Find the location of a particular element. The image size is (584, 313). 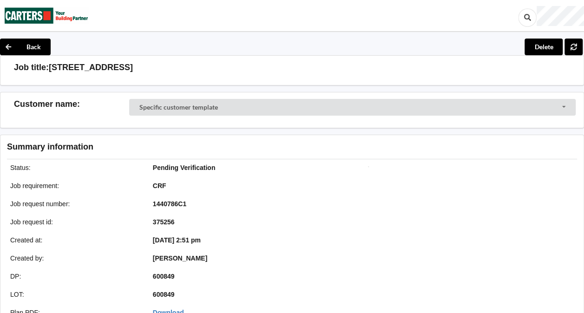

img: Carters is located at coordinates (46, 15).